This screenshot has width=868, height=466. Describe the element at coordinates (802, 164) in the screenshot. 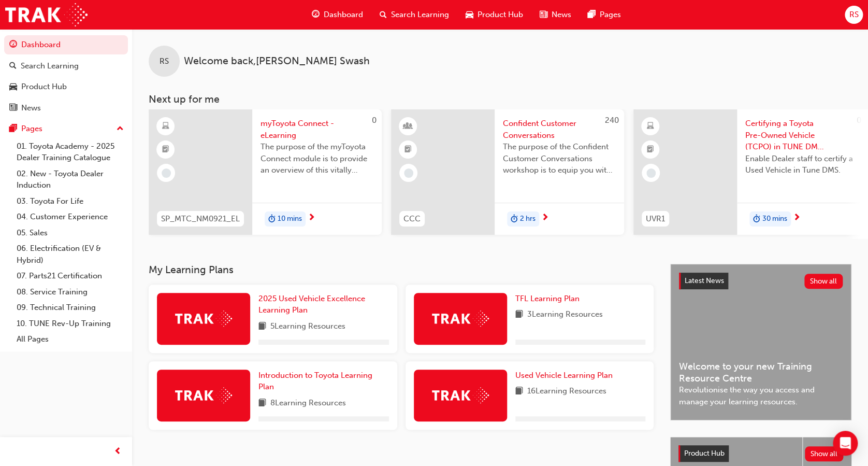

I see `span: Enable Dealer staff to certify a Used Vehicle in Tune DMS.` at that location.